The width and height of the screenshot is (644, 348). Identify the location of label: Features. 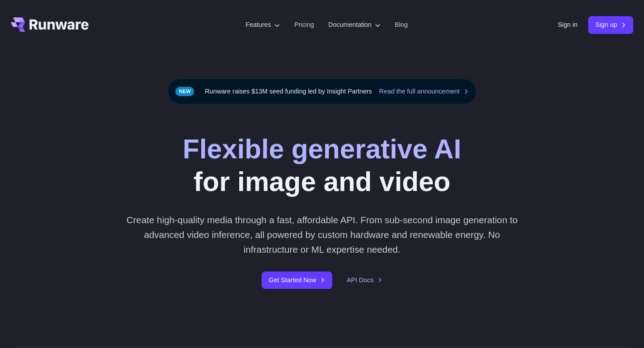
(263, 25).